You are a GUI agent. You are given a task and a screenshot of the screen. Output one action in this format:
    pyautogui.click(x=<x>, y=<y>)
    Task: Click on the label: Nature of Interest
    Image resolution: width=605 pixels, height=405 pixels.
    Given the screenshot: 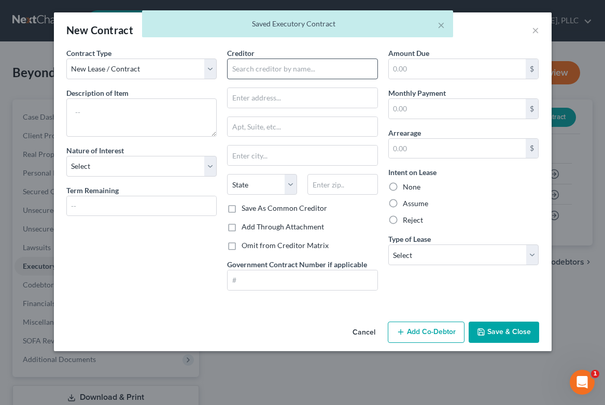 What is the action you would take?
    pyautogui.click(x=95, y=150)
    